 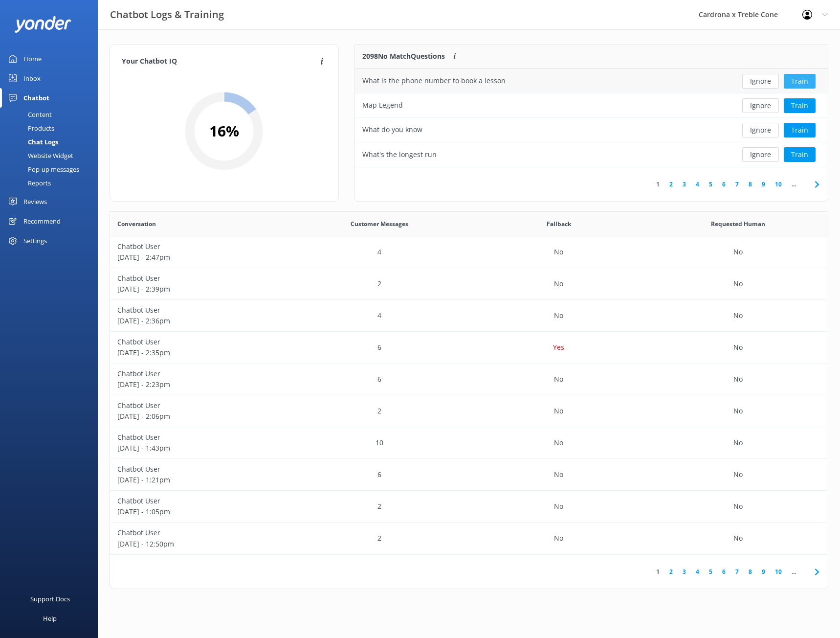 What do you see at coordinates (738, 223) in the screenshot?
I see `span: Requested Human` at bounding box center [738, 223].